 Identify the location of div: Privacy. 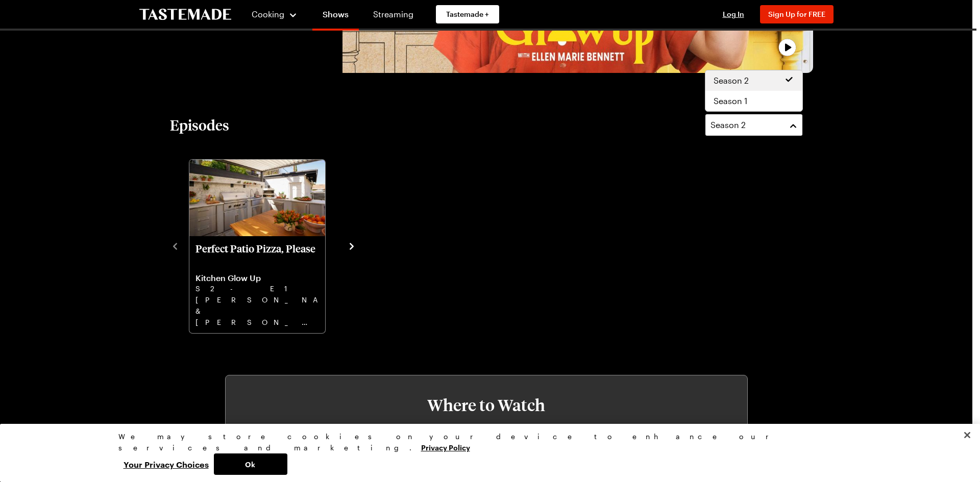
(486, 453).